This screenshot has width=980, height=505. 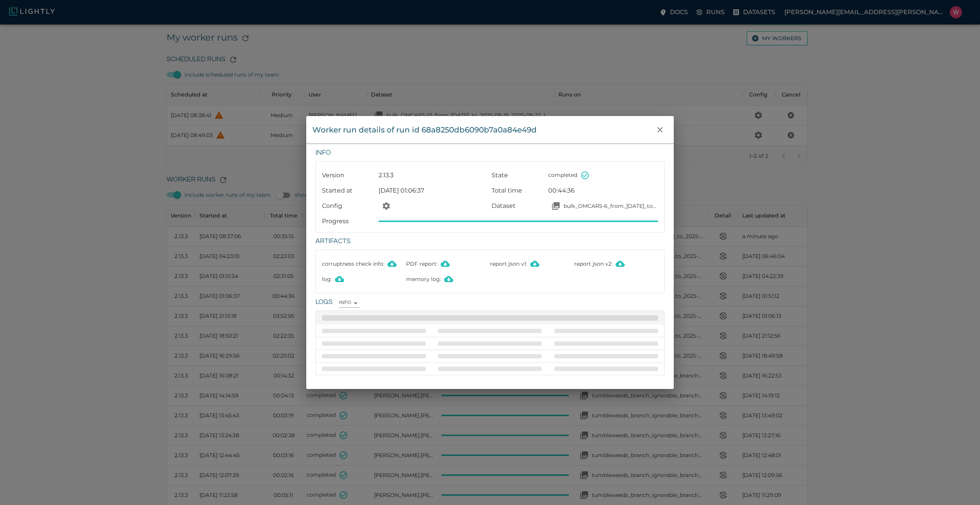 I want to click on button: Open your dataset bulk_OMCAR5-6_from_2025-06-19_to_2025-06-19_2025-08-22_00-08-48, so click(x=556, y=206).